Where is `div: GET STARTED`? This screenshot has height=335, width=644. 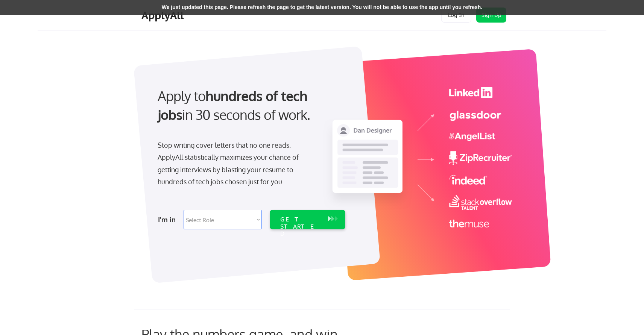 div: GET STARTED is located at coordinates (300, 227).